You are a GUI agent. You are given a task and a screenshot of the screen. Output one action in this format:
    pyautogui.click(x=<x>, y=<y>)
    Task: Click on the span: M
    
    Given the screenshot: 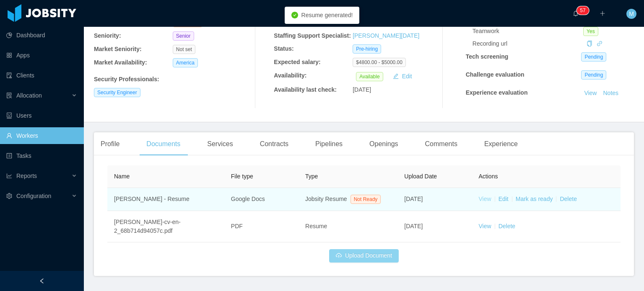 What is the action you would take?
    pyautogui.click(x=631, y=14)
    